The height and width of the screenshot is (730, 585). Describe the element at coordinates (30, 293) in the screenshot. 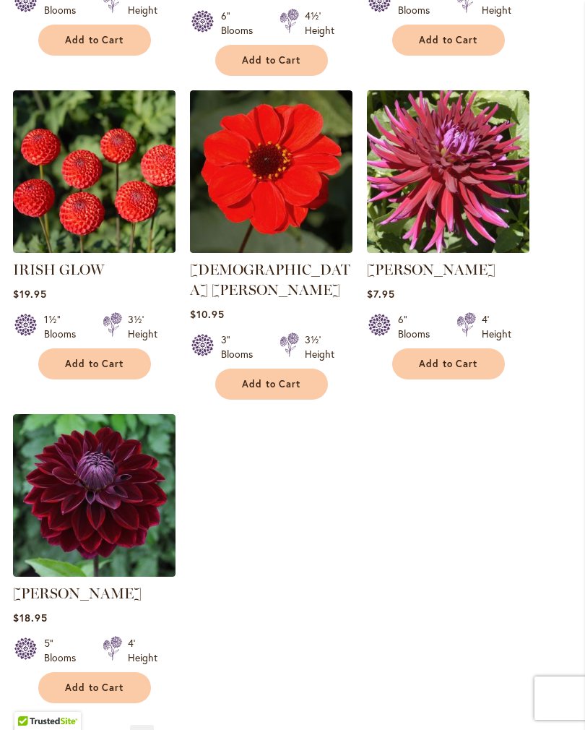

I see `span: $19.95` at that location.